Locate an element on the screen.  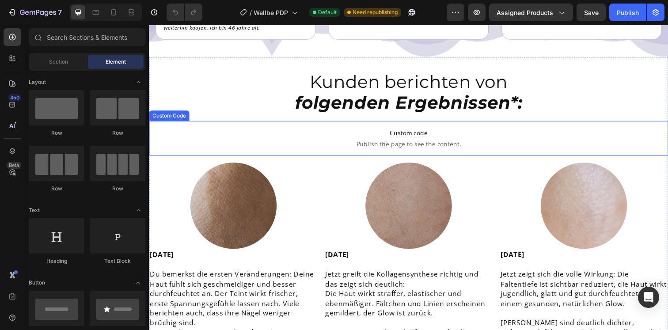
img: gempages_584791384603493130-0e50dfd6-c0d3-4af8-a79d-14826483ecbb.png is located at coordinates (265, 185).